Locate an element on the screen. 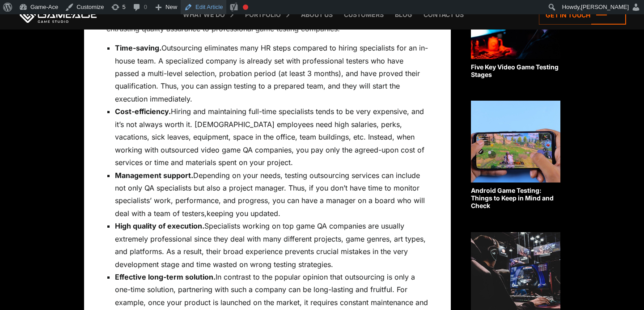  strong: Management support. is located at coordinates (154, 176).